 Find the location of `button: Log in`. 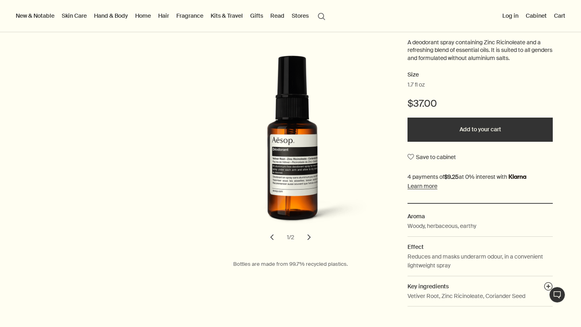

button: Log in is located at coordinates (510, 16).